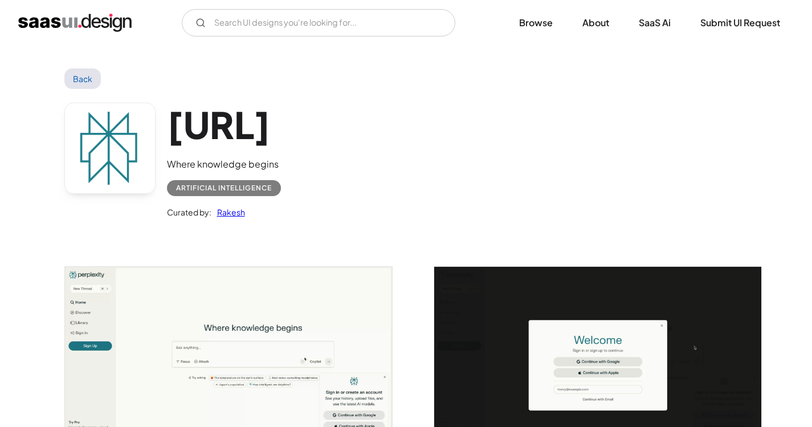  What do you see at coordinates (595, 23) in the screenshot?
I see `a: About` at bounding box center [595, 23].